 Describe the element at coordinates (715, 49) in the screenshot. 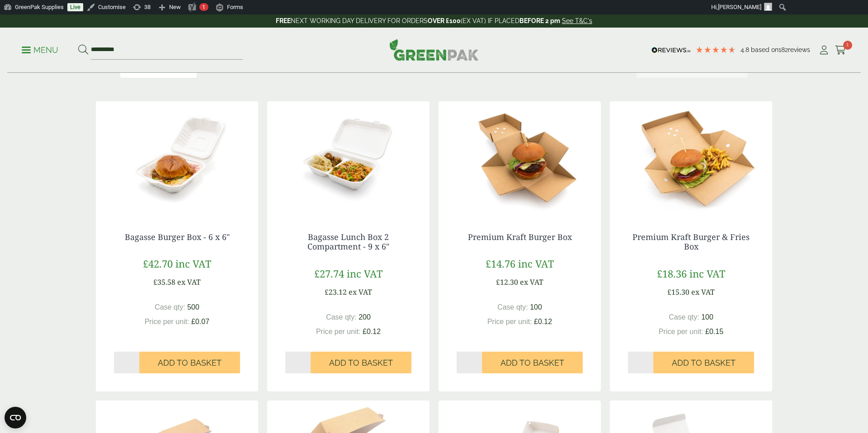

I see `div: 4.79 Stars` at that location.